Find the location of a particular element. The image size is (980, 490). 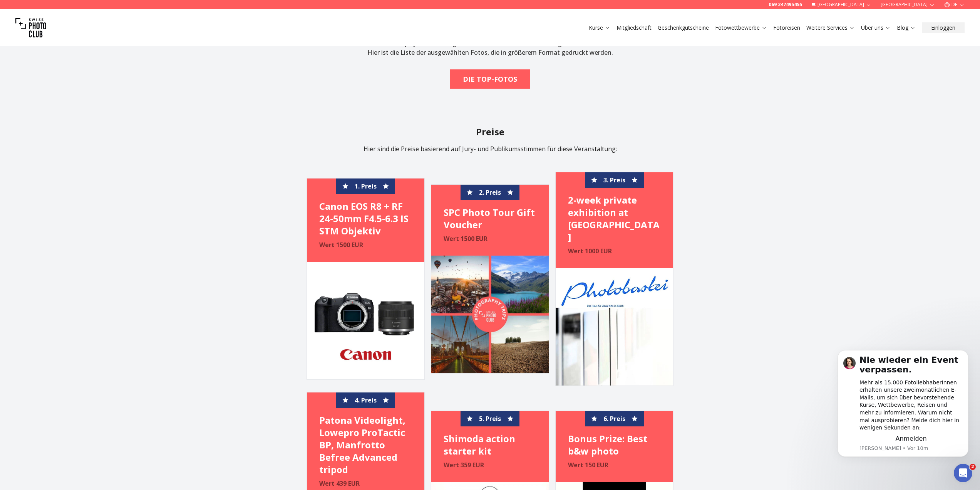

span: 1. Preis is located at coordinates (365, 186).